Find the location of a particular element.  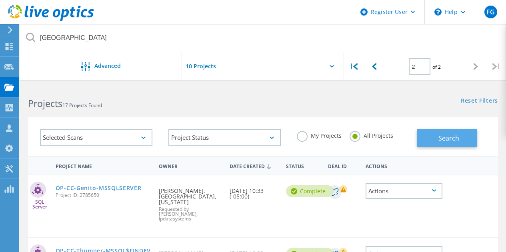

span: FG is located at coordinates (490, 12).